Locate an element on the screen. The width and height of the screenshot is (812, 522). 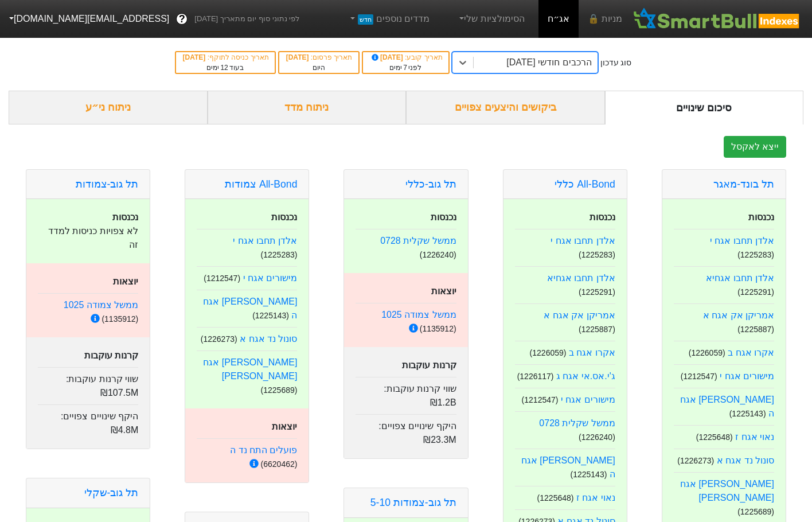
span: 12 is located at coordinates (224, 67).